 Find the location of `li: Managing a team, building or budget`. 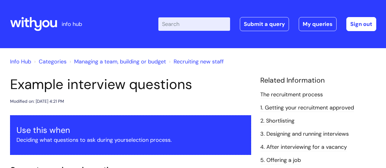

li: Managing a team, building or budget is located at coordinates (117, 62).